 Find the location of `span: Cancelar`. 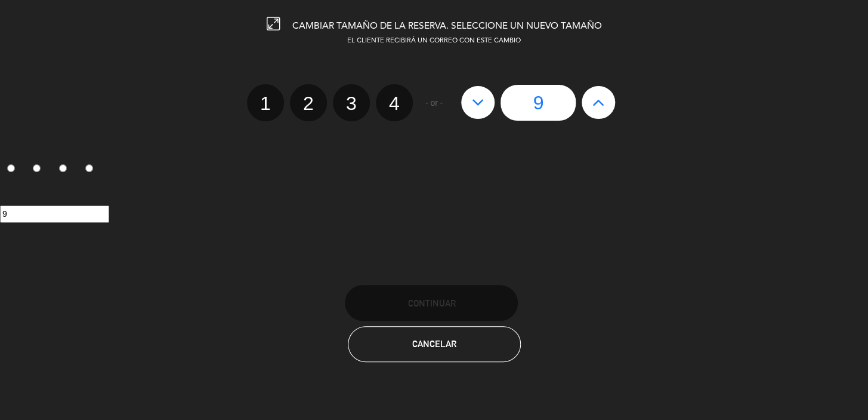

span: Cancelar is located at coordinates (434, 343).